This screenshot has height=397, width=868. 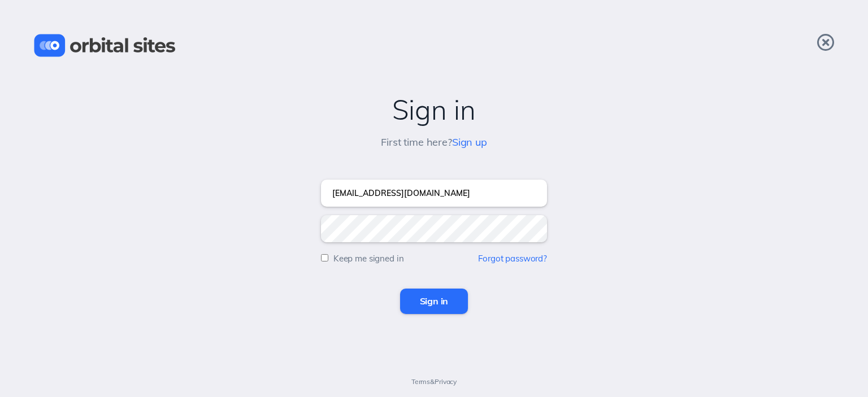 I want to click on img: Orbital Sites Logo, so click(x=104, y=45).